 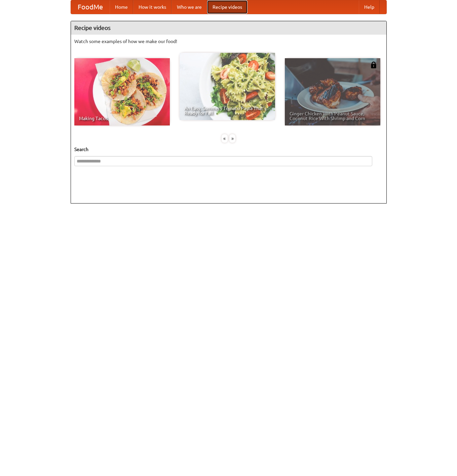 I want to click on a: An Easy, Summery Tomato Pasta That's Ready for Fall, so click(x=227, y=87).